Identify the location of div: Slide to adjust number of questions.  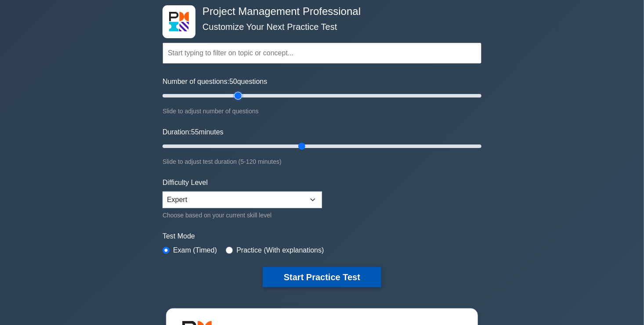
(322, 111).